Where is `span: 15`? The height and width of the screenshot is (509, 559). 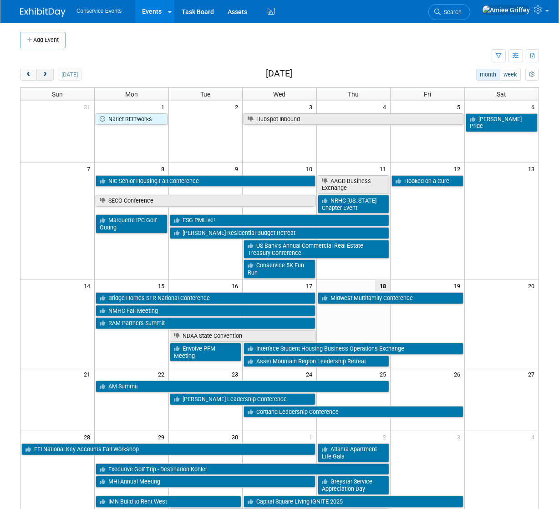
span: 15 is located at coordinates (162, 285).